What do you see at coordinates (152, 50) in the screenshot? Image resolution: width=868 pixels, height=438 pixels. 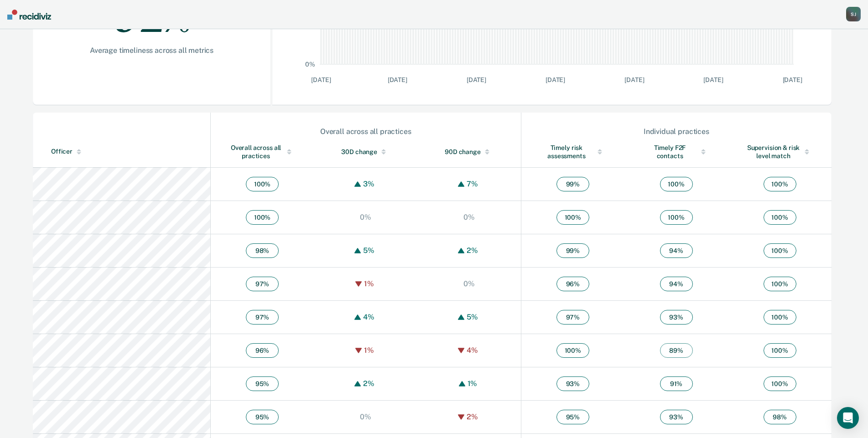 I see `div: Average timeliness across all metrics` at bounding box center [152, 50].